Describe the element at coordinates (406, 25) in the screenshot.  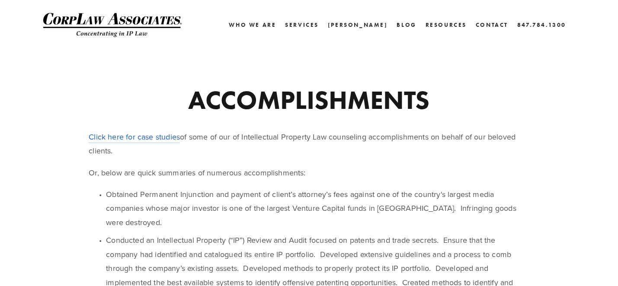
I see `a: Blog` at that location.